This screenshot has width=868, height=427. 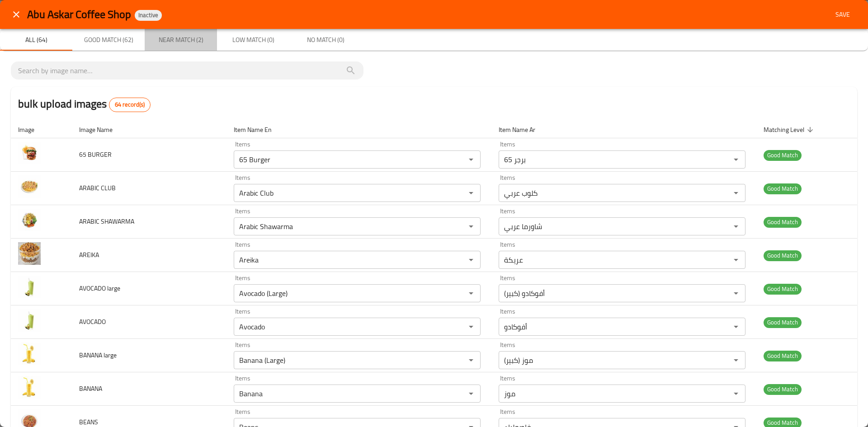 What do you see at coordinates (148, 15) in the screenshot?
I see `span: Inactive` at bounding box center [148, 15].